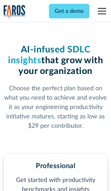 The width and height of the screenshot is (111, 191). What do you see at coordinates (55, 107) in the screenshot?
I see `p: Choose the perfect plan based on what you need to achieve and evolve it as your engineering produ...` at bounding box center [55, 107].